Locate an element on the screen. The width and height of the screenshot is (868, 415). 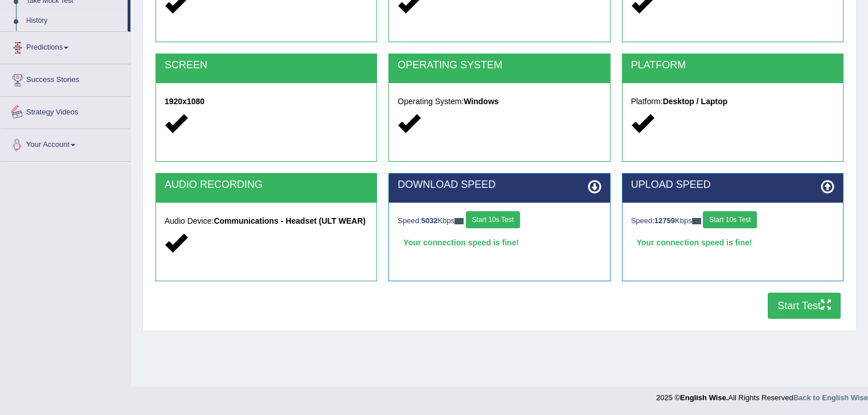
a: Your Account is located at coordinates (65, 144).